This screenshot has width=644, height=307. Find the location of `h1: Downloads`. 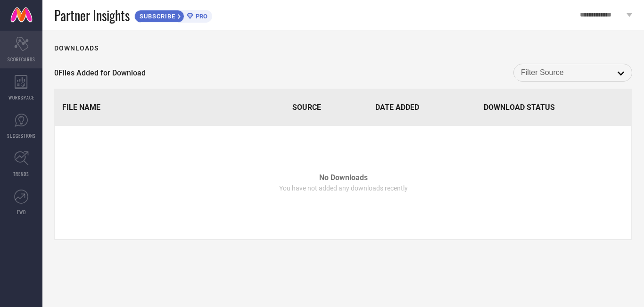

h1: Downloads is located at coordinates (76, 48).